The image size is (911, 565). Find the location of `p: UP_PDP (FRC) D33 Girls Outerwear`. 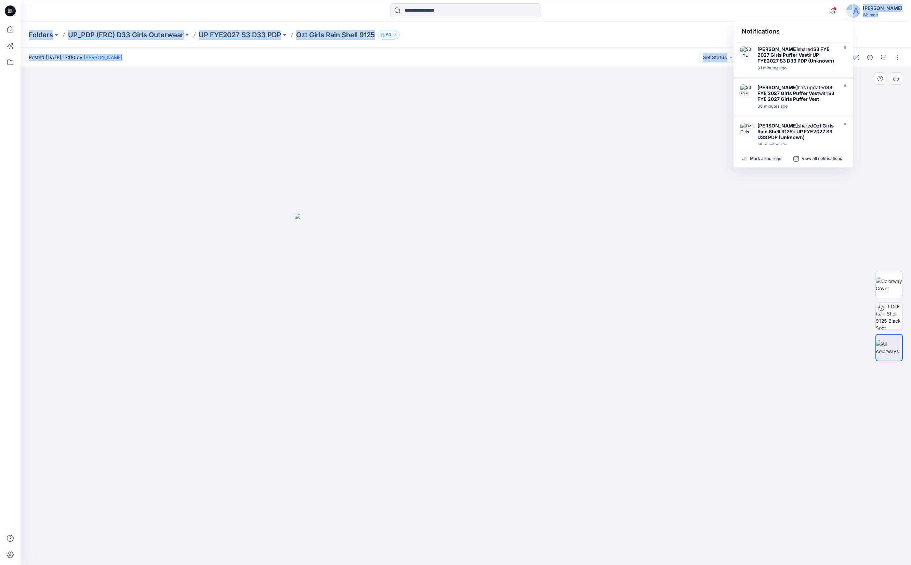

p: UP_PDP (FRC) D33 Girls Outerwear is located at coordinates (126, 35).